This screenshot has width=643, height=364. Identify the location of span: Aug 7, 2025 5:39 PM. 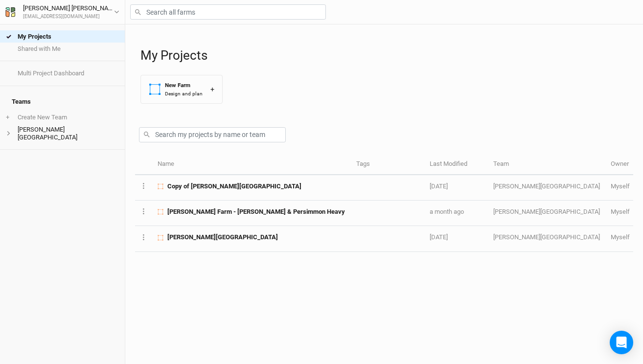
(447, 212).